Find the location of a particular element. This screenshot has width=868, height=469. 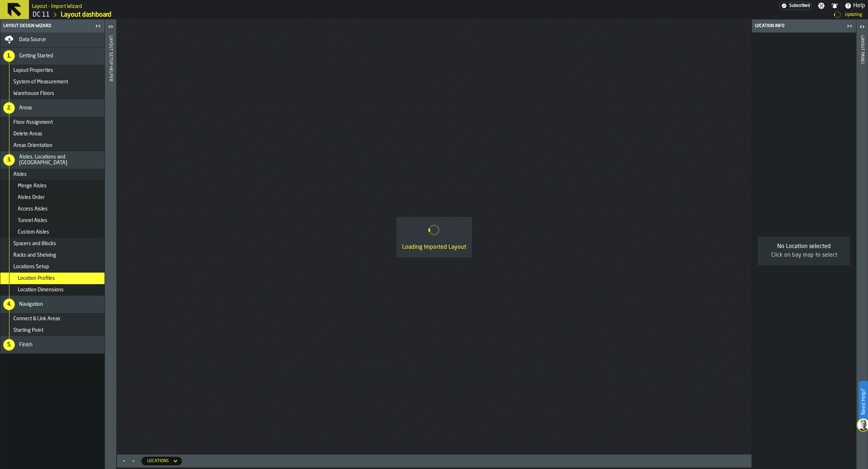

li: menu Custom Aisles is located at coordinates (52, 233).